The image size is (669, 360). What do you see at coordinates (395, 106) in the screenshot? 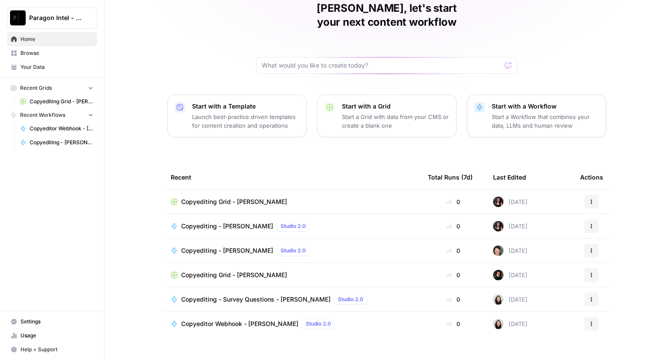
I see `p: Start with a Grid` at bounding box center [395, 106].